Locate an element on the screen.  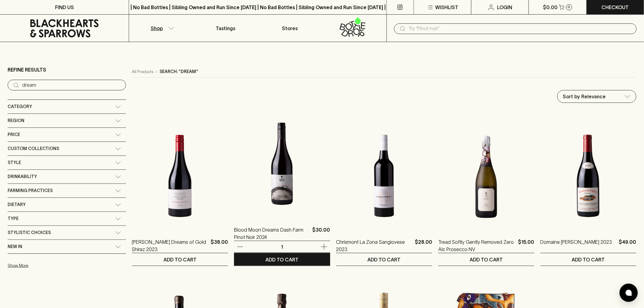
p: $38.00 is located at coordinates (219, 245).